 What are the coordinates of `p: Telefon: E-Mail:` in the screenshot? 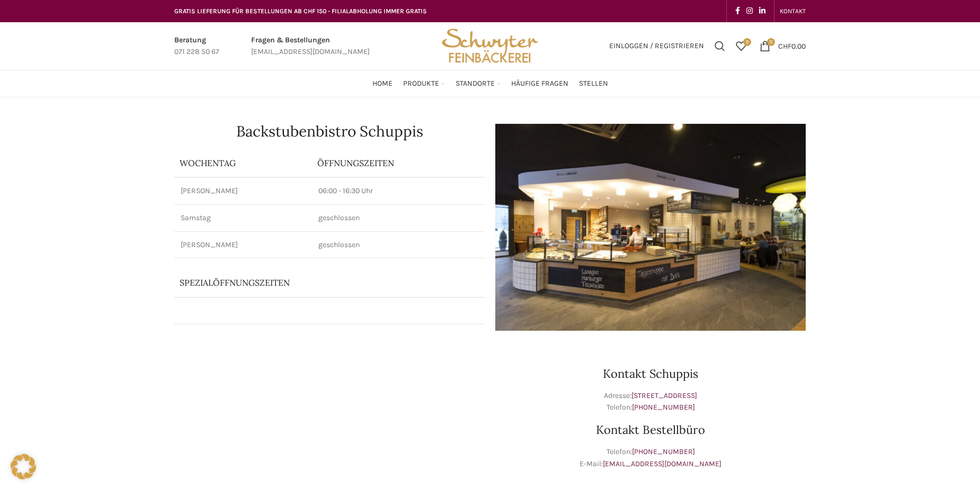 It's located at (650, 458).